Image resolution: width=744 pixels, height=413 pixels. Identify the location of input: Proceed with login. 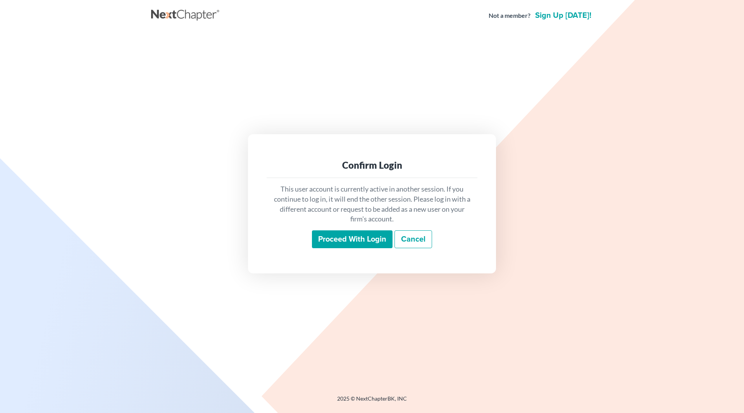
(352, 239).